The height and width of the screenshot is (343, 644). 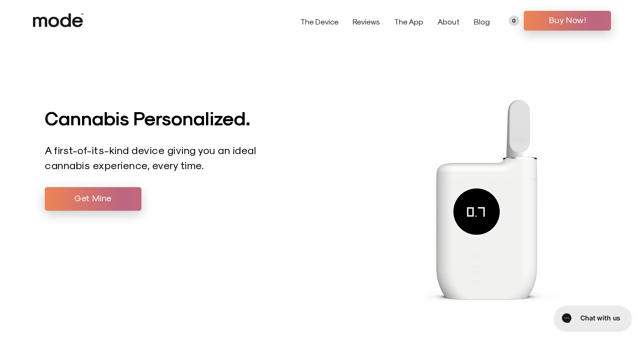 I want to click on h1: Chat with us, so click(x=51, y=16).